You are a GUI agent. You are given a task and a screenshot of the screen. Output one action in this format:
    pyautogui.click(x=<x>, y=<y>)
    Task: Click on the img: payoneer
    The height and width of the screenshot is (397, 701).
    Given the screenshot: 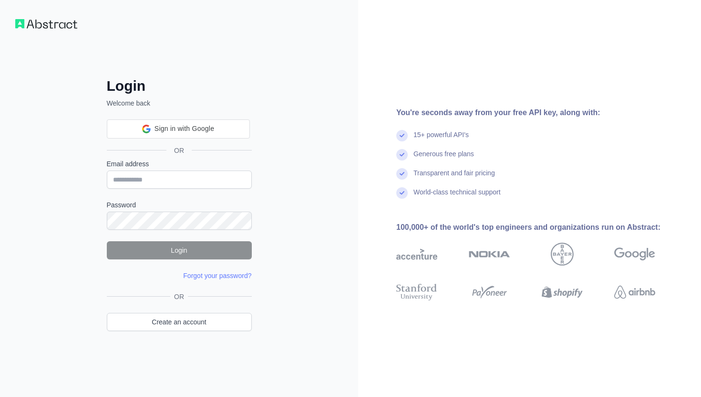 What is the action you would take?
    pyautogui.click(x=490, y=292)
    